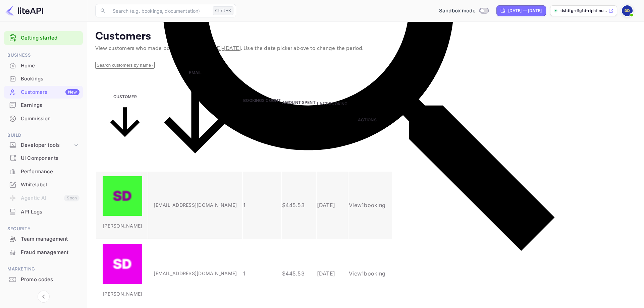 This screenshot has width=644, height=308. I want to click on span: Email, so click(195, 120).